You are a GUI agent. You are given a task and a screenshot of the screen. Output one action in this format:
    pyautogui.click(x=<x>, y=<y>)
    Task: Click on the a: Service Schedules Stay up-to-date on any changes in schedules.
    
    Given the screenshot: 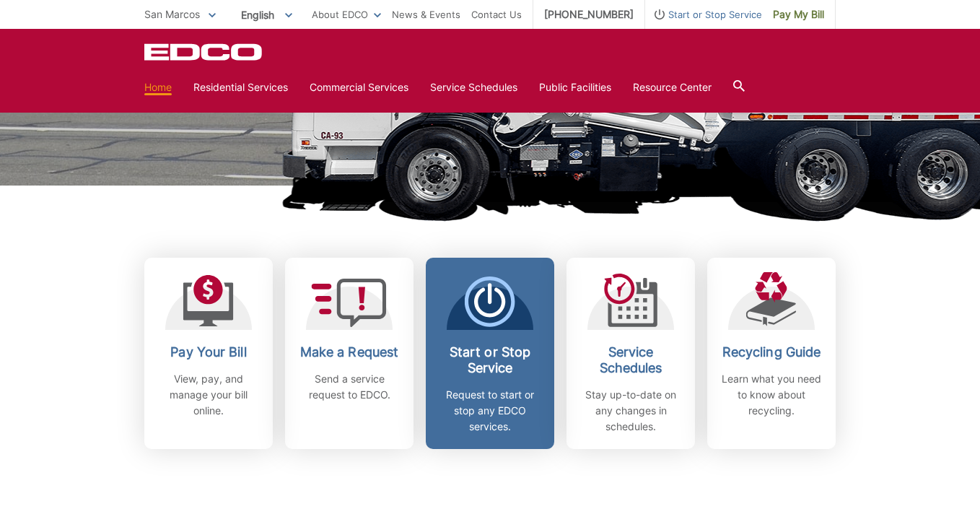 What is the action you would take?
    pyautogui.click(x=630, y=353)
    